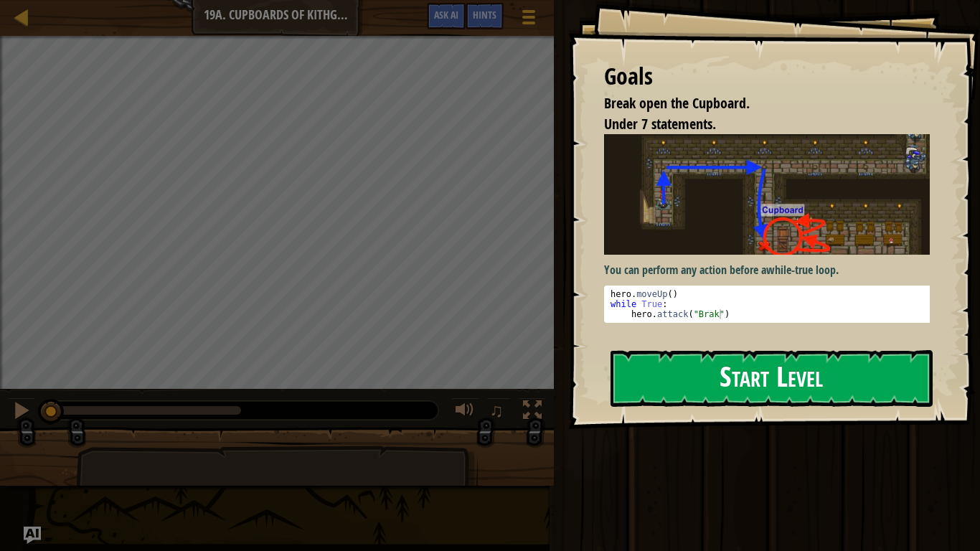 The image size is (980, 551). Describe the element at coordinates (801, 270) in the screenshot. I see `strong: while-true loop` at that location.